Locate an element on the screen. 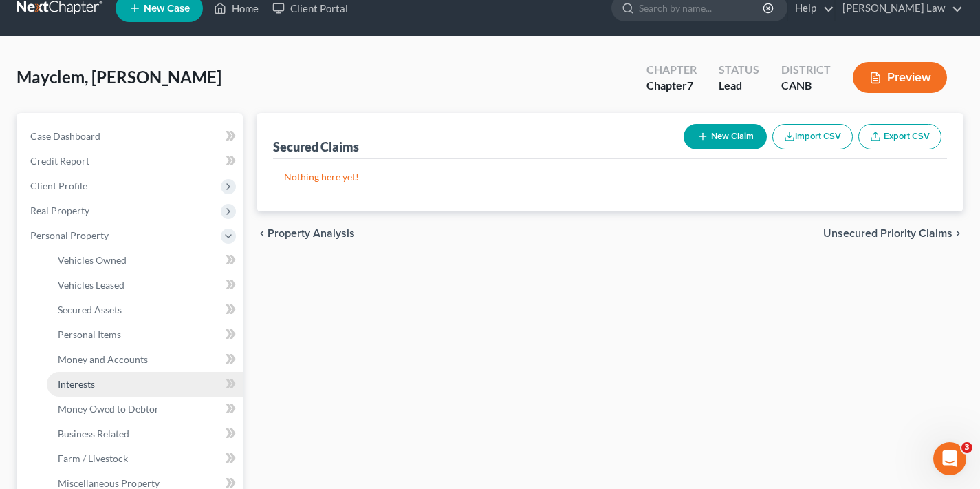  p: Nothing here yet! is located at coordinates (610, 177).